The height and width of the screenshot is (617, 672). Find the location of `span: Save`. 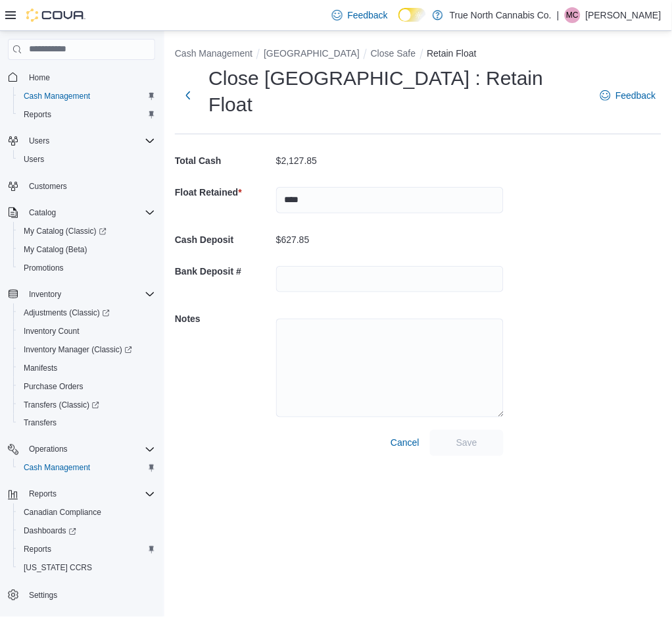

span: Save is located at coordinates (467, 443).